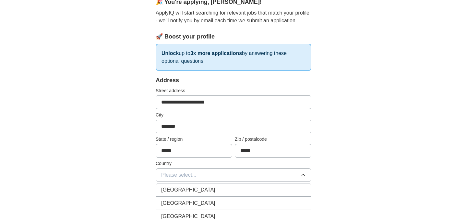 The width and height of the screenshot is (467, 220). What do you see at coordinates (194, 139) in the screenshot?
I see `label: State / region` at bounding box center [194, 139].